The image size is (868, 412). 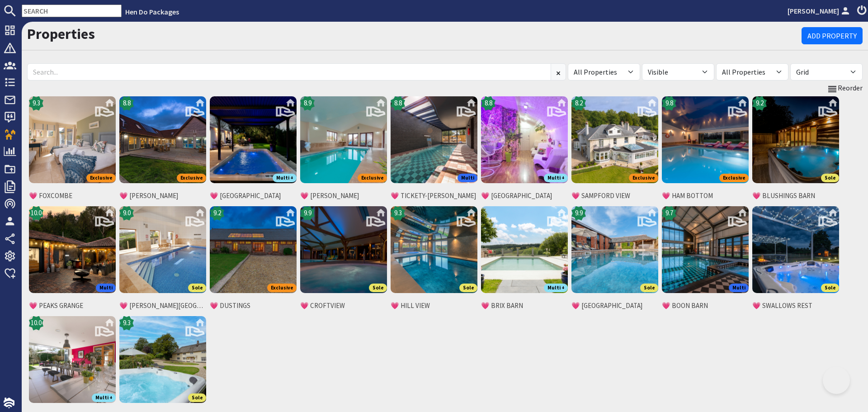 What do you see at coordinates (796, 149) in the screenshot?
I see `a: 💗 BLUSHINGS BARN's icon9.2Sole💗 BLUSHINGS BARN` at bounding box center [796, 149].